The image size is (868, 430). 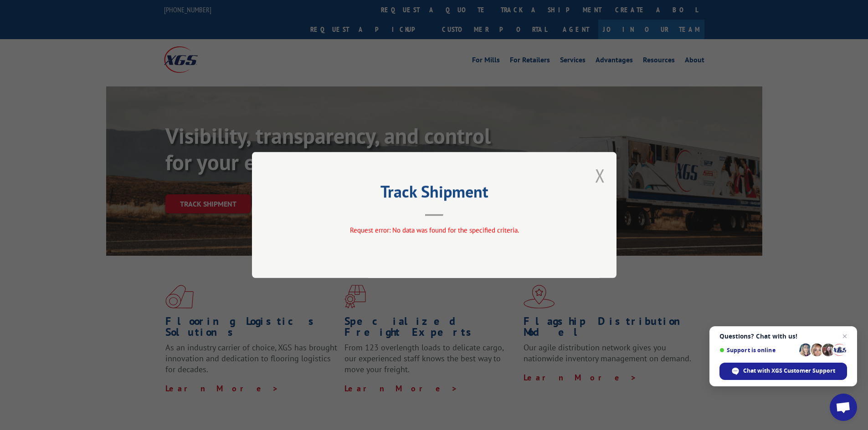 I want to click on h2: Track Shipment, so click(x=434, y=194).